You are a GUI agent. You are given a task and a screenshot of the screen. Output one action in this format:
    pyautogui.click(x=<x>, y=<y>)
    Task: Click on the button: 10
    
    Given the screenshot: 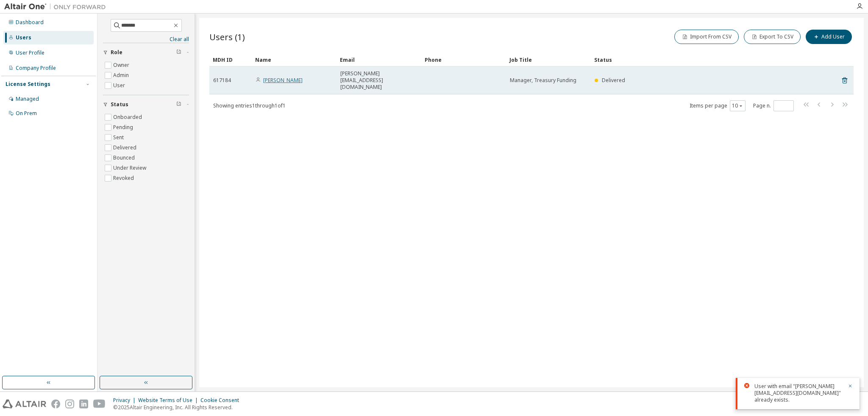 What is the action you would take?
    pyautogui.click(x=737, y=106)
    